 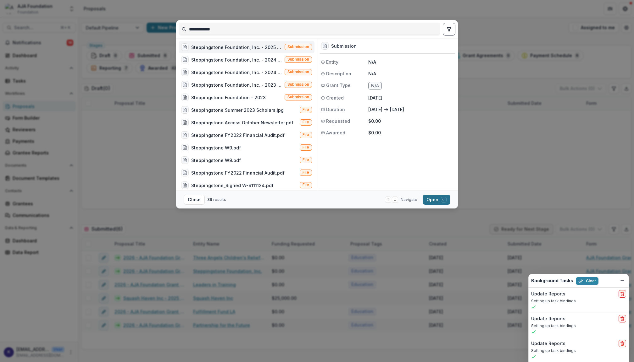 What do you see at coordinates (338, 121) in the screenshot?
I see `span: Requested` at bounding box center [338, 121].